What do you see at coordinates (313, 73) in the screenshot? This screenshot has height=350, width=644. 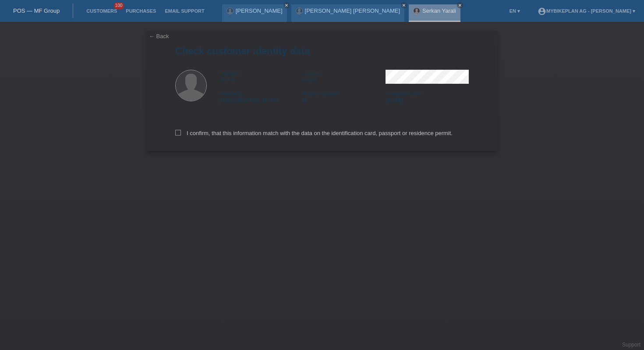 I see `span: Lastname` at bounding box center [313, 73].